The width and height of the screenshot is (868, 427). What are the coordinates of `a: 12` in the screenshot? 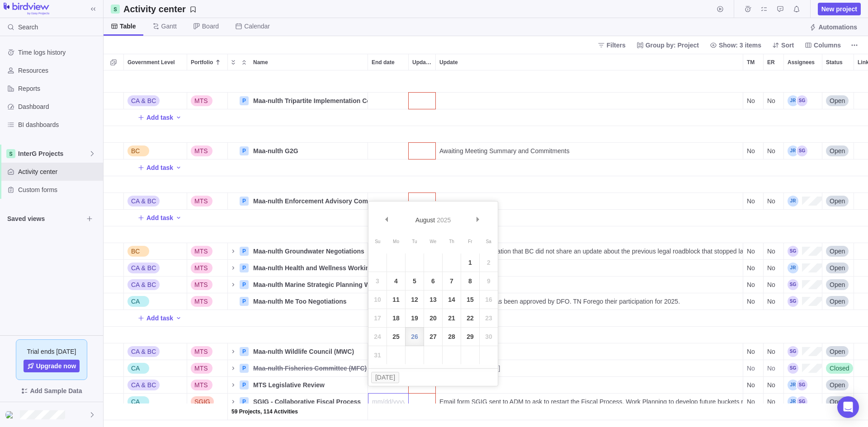 It's located at (415, 300).